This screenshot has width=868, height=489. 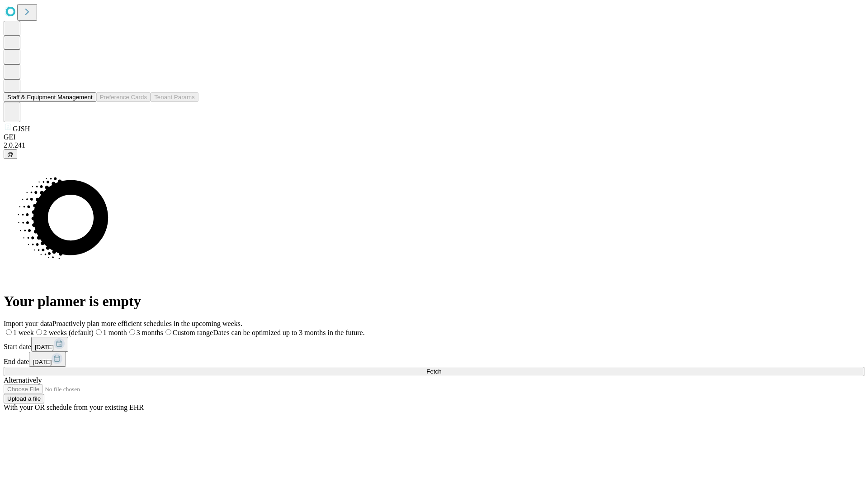 What do you see at coordinates (123, 97) in the screenshot?
I see `button: Preference Cards` at bounding box center [123, 97].